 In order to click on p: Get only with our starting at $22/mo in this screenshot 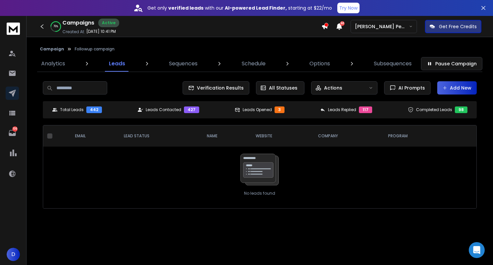, I will do `click(240, 8)`.